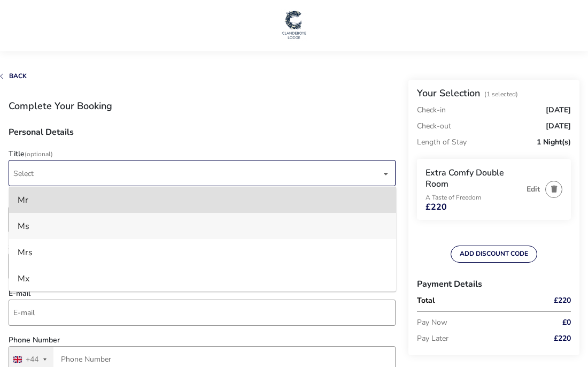 The height and width of the screenshot is (367, 588). Describe the element at coordinates (473, 197) in the screenshot. I see `p: A Taste of Freedom` at that location.